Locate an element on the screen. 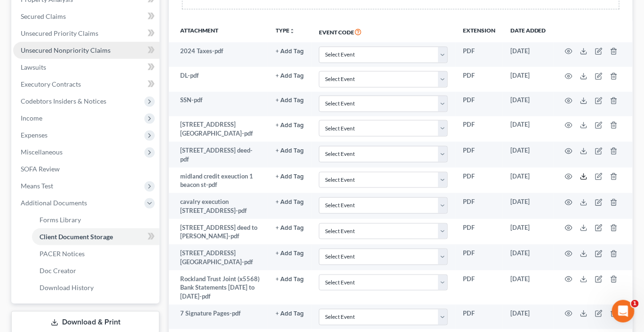 Image resolution: width=644 pixels, height=332 pixels. a: Unsecured Priority Claims is located at coordinates (86, 33).